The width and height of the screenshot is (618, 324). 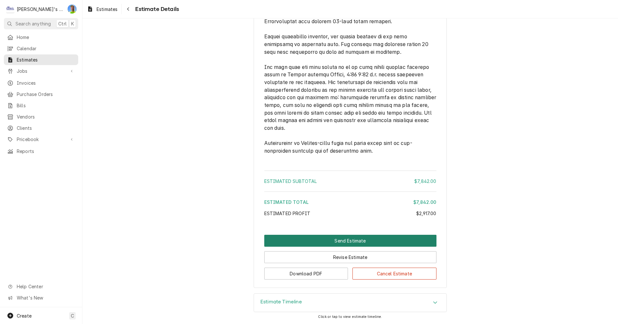 I want to click on span: Help Center, so click(x=45, y=286).